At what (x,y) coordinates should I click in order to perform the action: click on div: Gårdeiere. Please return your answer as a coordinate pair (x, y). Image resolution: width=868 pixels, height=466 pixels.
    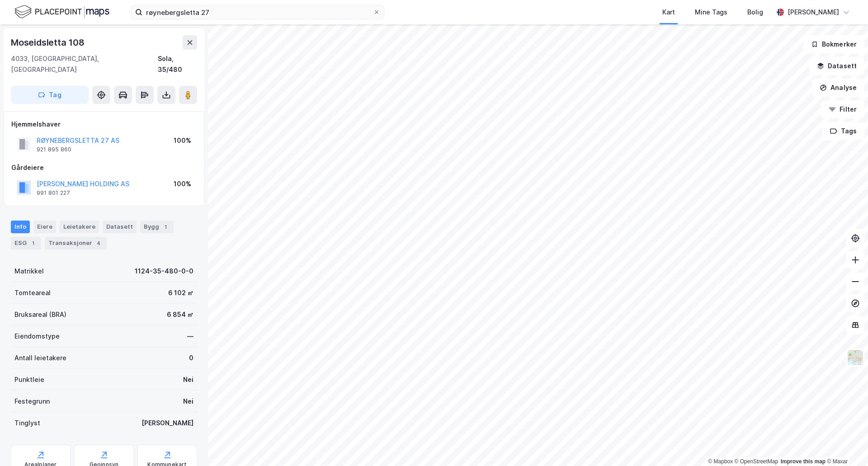
    Looking at the image, I should click on (104, 168).